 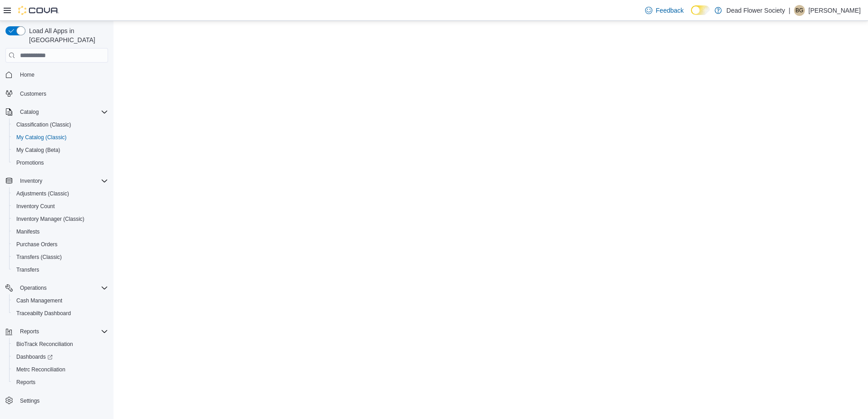 I want to click on button: Settings, so click(x=57, y=400).